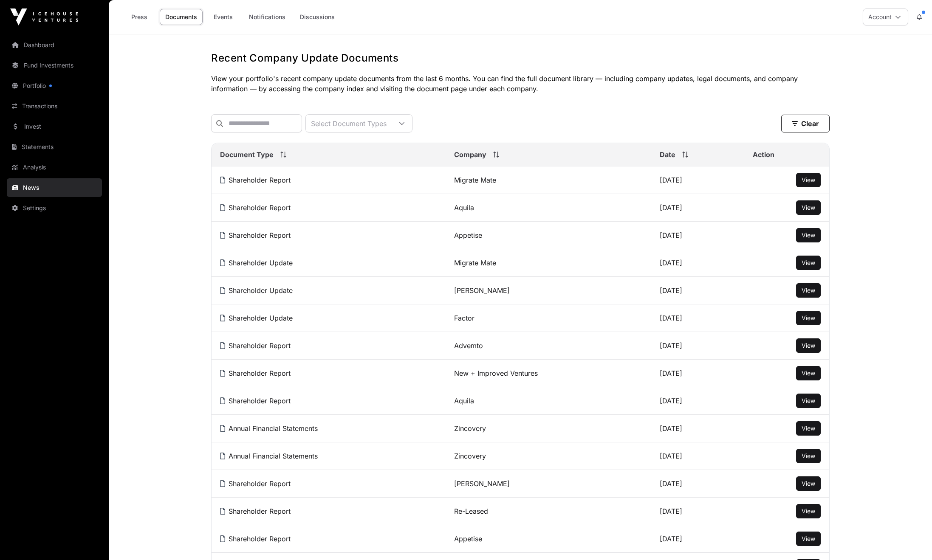 The width and height of the screenshot is (932, 560). What do you see at coordinates (54, 208) in the screenshot?
I see `a: Settings` at bounding box center [54, 208].